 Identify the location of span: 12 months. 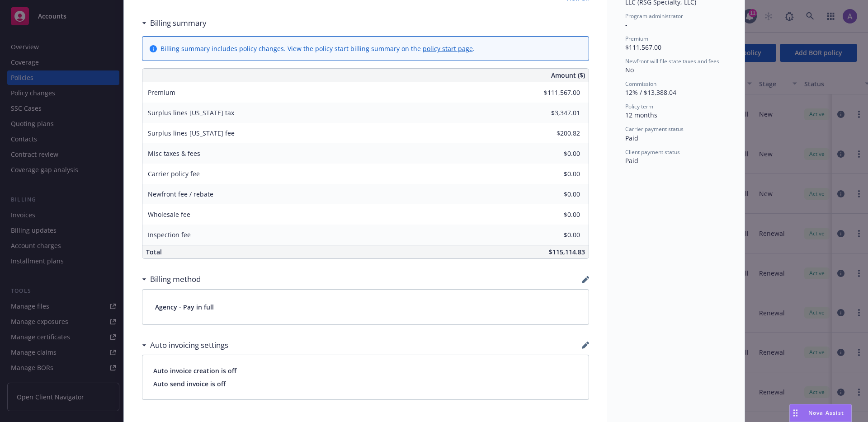
(641, 115).